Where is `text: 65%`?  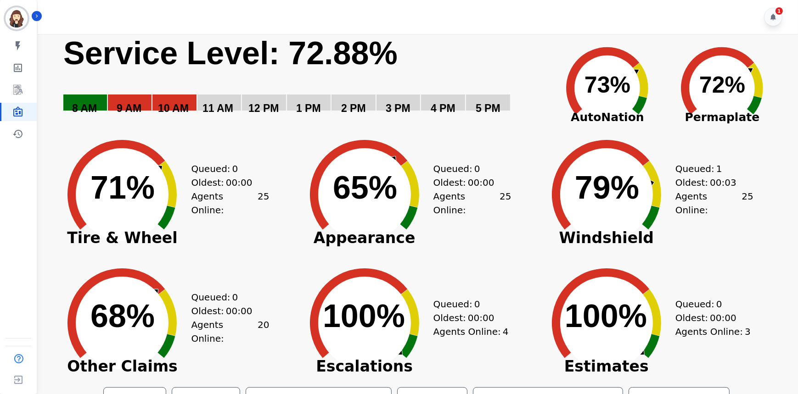
text: 65% is located at coordinates (365, 188).